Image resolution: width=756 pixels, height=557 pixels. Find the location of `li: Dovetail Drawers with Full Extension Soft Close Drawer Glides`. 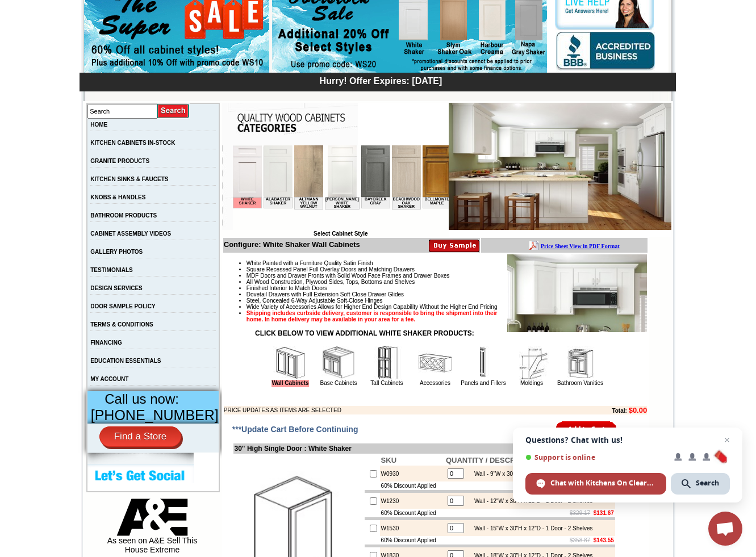

li: Dovetail Drawers with Full Extension Soft Close Drawer Glides is located at coordinates (446, 295).